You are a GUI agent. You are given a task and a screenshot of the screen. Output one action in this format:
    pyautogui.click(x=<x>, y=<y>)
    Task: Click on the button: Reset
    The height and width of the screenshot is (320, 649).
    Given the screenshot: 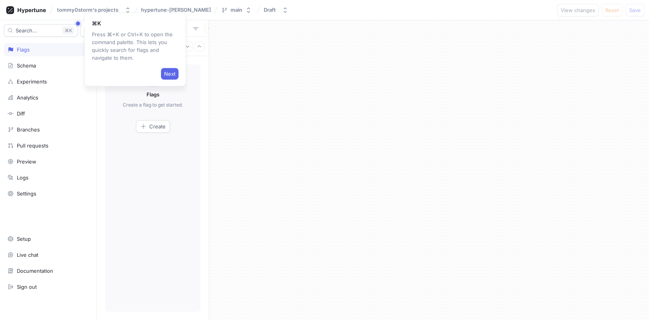 What is the action you would take?
    pyautogui.click(x=611, y=10)
    